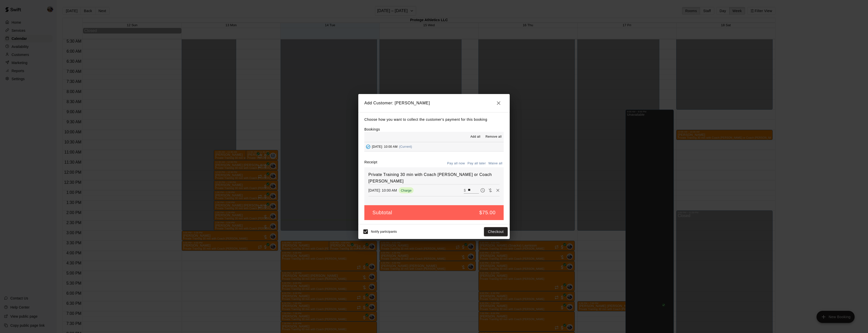 This screenshot has width=868, height=333. Describe the element at coordinates (371, 163) in the screenshot. I see `label: Receipt` at that location.